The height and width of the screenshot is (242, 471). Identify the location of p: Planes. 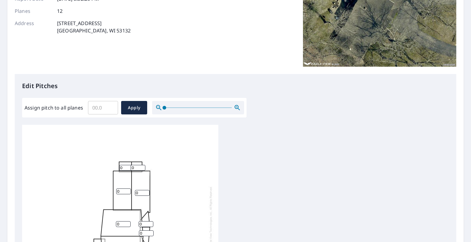
(33, 11).